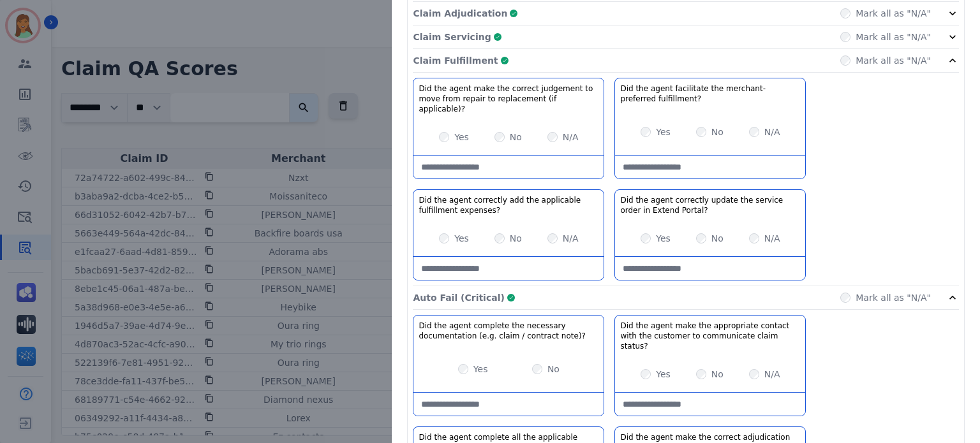  I want to click on h3: Did the agent correctly update the service order in Extend Portal?, so click(710, 206).